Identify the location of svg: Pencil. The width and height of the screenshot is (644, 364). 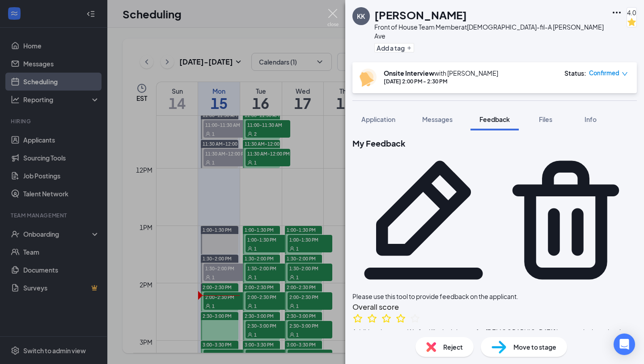
(424, 220).